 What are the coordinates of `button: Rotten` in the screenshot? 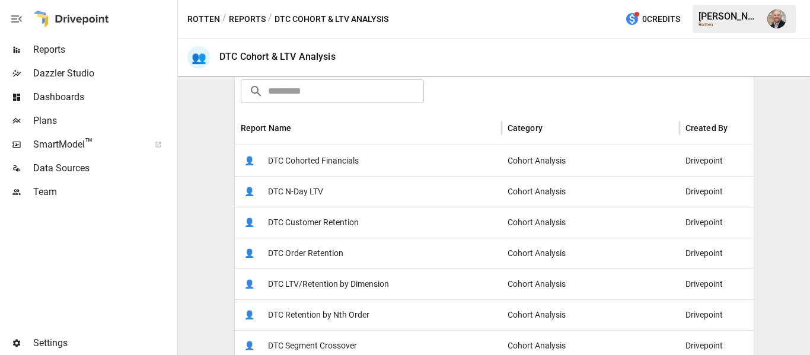 It's located at (203, 19).